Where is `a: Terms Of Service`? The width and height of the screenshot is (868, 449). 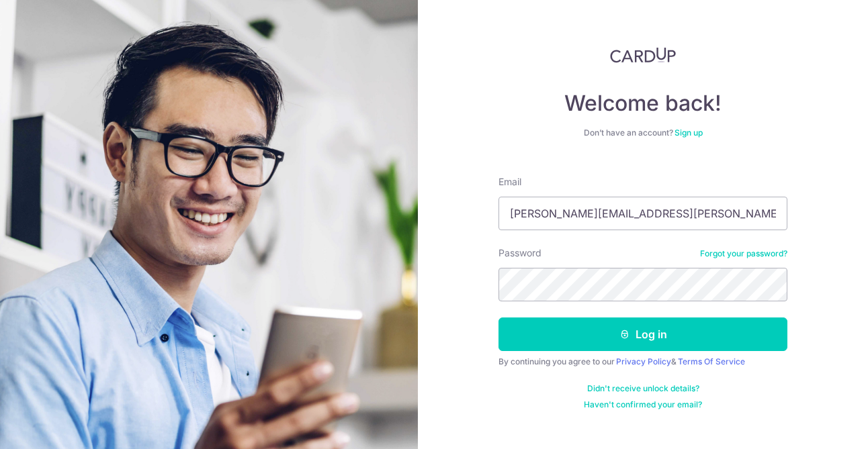 a: Terms Of Service is located at coordinates (711, 362).